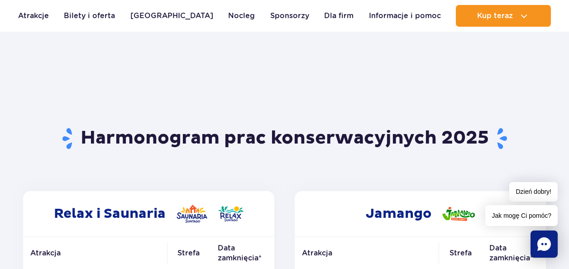 The width and height of the screenshot is (569, 269). Describe the element at coordinates (290, 16) in the screenshot. I see `a: Sponsorzy` at that location.